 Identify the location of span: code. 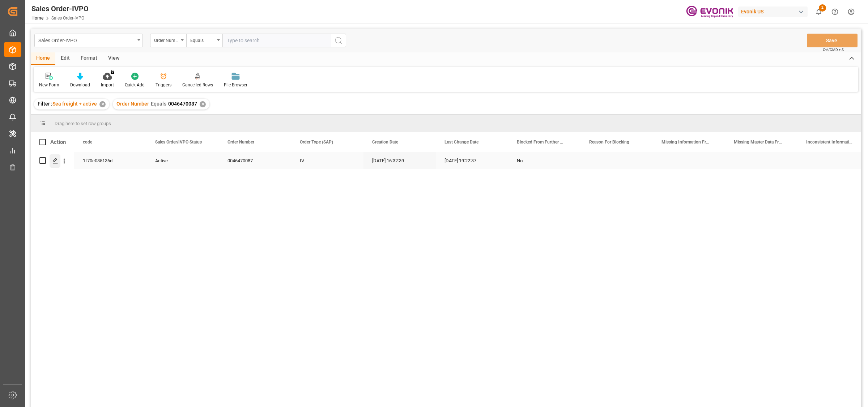
(88, 142).